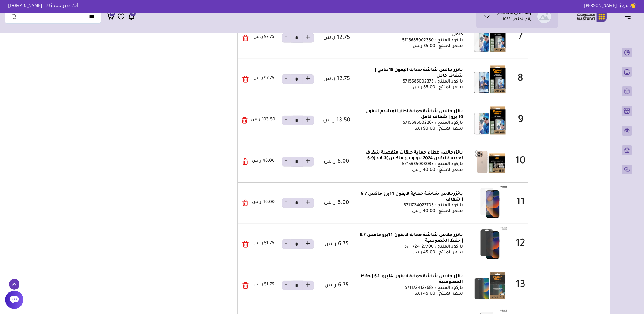  What do you see at coordinates (520, 162) in the screenshot?
I see `td: 10` at bounding box center [520, 162].